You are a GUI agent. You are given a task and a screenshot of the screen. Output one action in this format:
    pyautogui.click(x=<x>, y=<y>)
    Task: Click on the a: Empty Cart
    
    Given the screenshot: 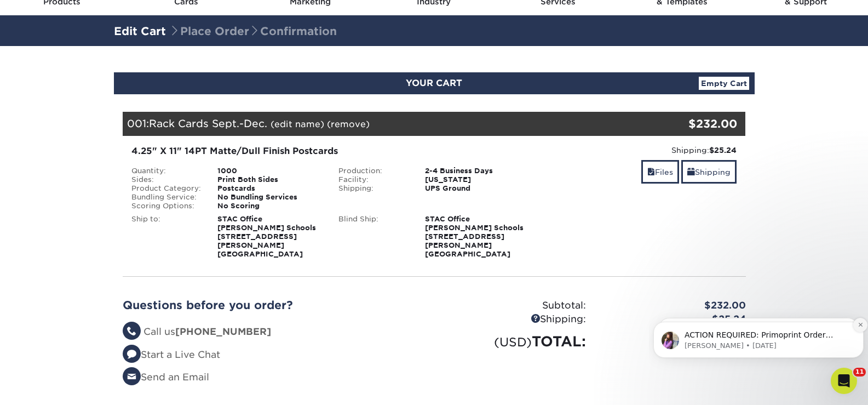 What is the action you would take?
    pyautogui.click(x=724, y=84)
    